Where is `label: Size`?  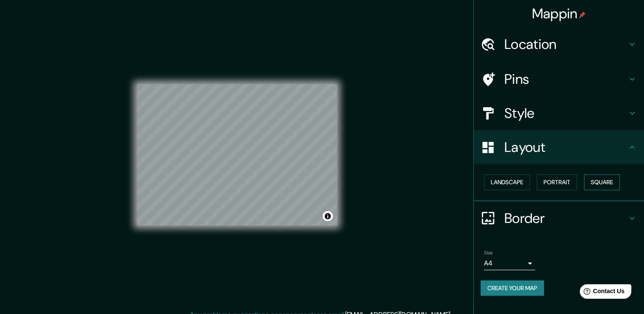 label: Size is located at coordinates (488, 252).